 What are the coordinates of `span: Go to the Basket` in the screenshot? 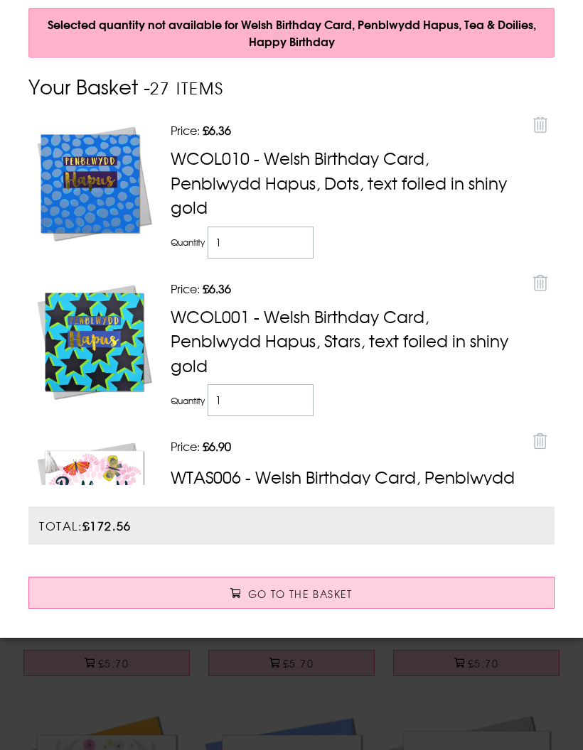 It's located at (300, 594).